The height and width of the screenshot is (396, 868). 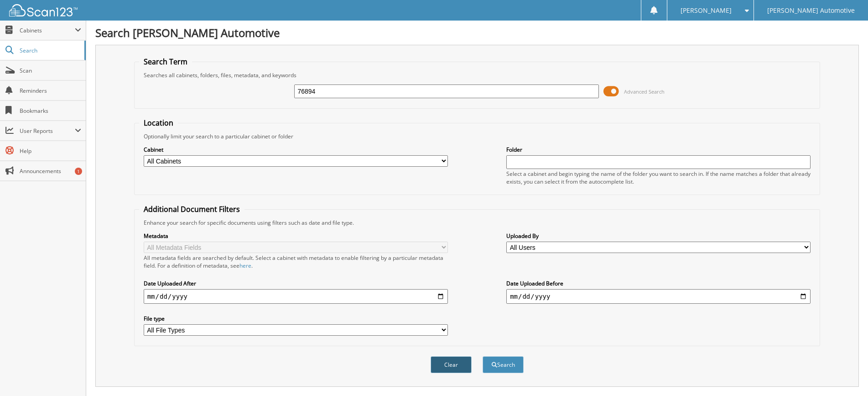 I want to click on span: User Reports, so click(x=47, y=130).